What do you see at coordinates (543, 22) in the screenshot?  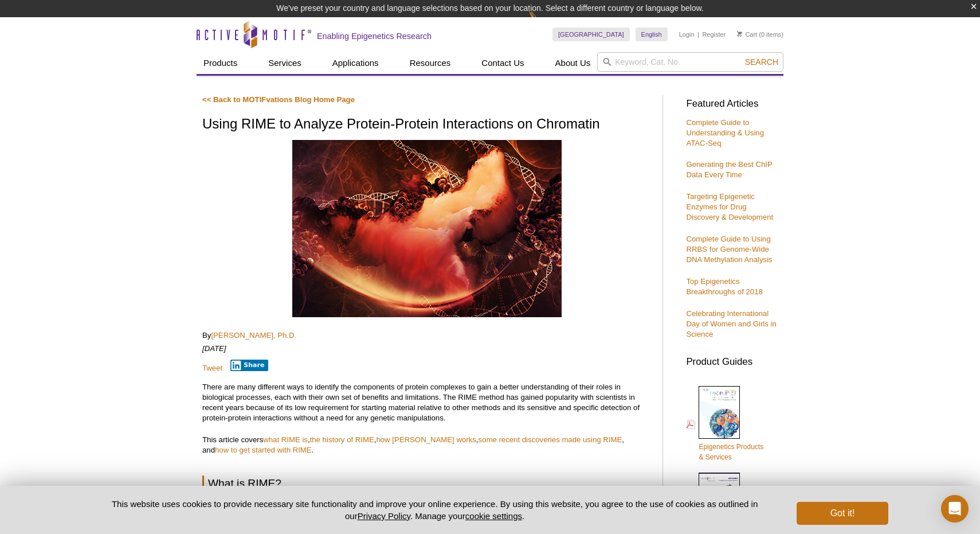 I see `img: Change Here` at bounding box center [543, 22].